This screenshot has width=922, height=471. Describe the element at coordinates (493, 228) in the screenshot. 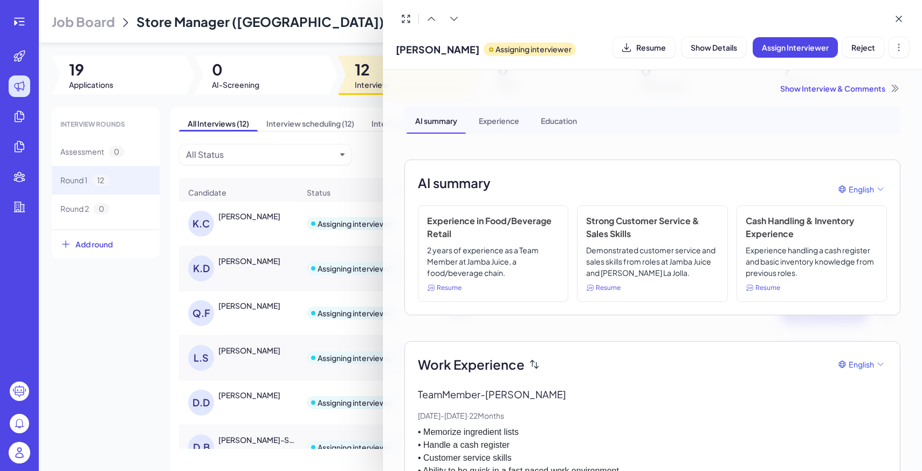

I see `h3: Experience in Food/Beverage Retail` at that location.